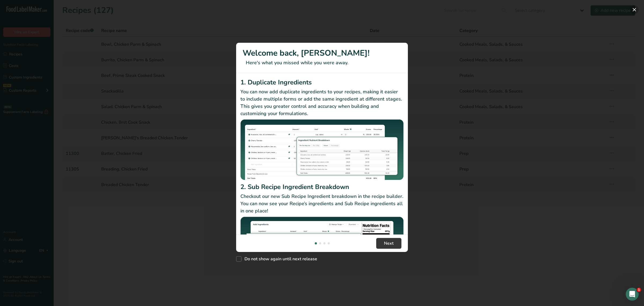 The image size is (644, 306). What do you see at coordinates (322, 150) in the screenshot?
I see `img: Duplicate Ingredients` at bounding box center [322, 150].